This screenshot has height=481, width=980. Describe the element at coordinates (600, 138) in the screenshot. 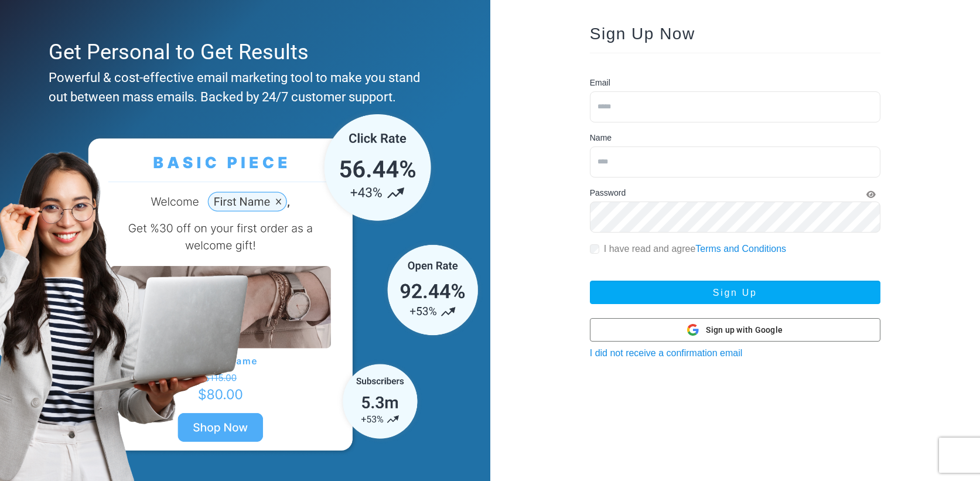

I see `label: Name` at that location.